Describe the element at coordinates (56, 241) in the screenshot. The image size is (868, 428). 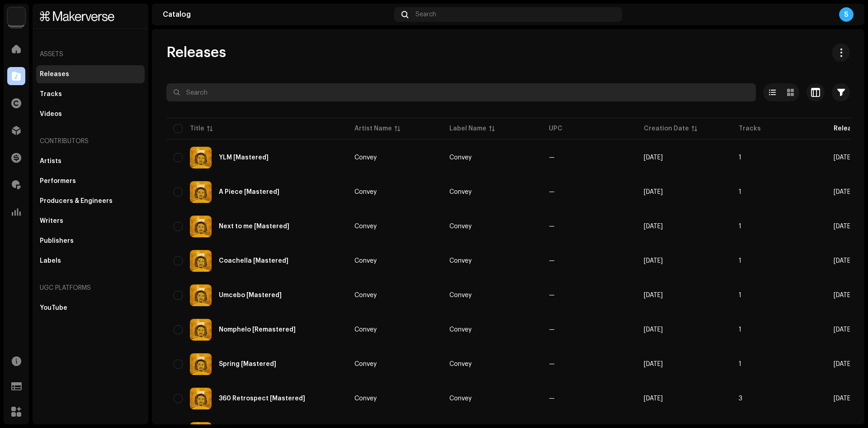
I see `div: Publishers` at that location.